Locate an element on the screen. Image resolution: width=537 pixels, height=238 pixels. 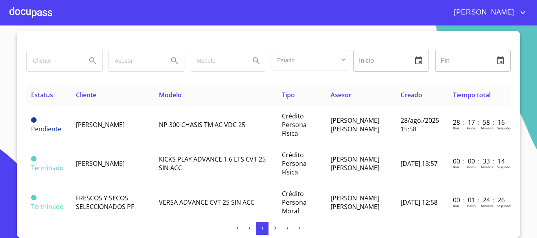
span: 2 is located at coordinates (274, 229).